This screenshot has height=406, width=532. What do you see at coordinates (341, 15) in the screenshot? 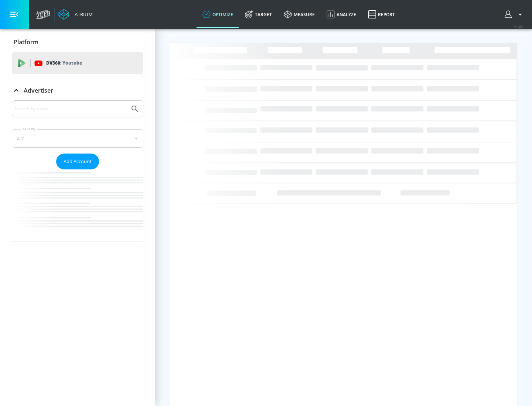
I see `a: Analyze` at bounding box center [341, 15].